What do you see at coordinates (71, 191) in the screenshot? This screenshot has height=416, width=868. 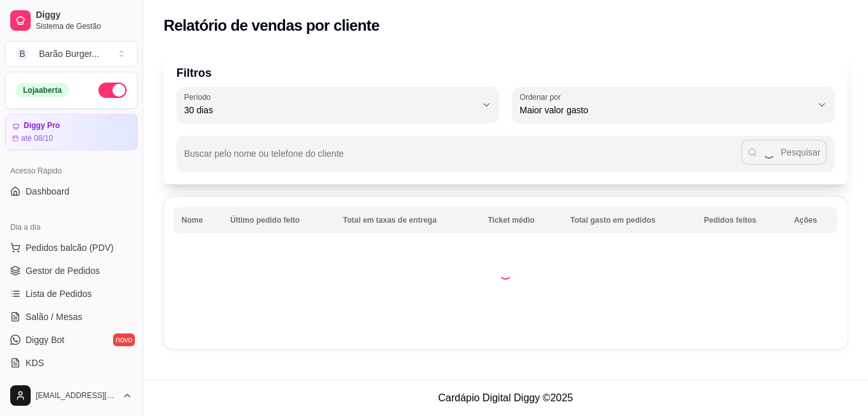 I see `a: Dashboard` at bounding box center [71, 191].